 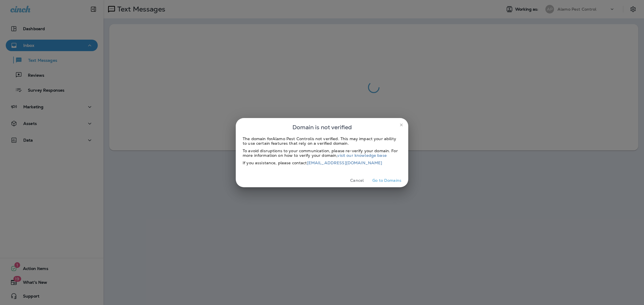 What do you see at coordinates (362, 155) in the screenshot?
I see `a: visit our knowledge base` at bounding box center [362, 155].